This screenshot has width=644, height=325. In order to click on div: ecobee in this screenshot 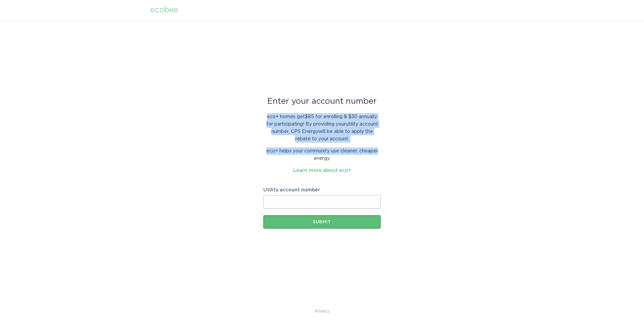, I will do `click(164, 10)`.